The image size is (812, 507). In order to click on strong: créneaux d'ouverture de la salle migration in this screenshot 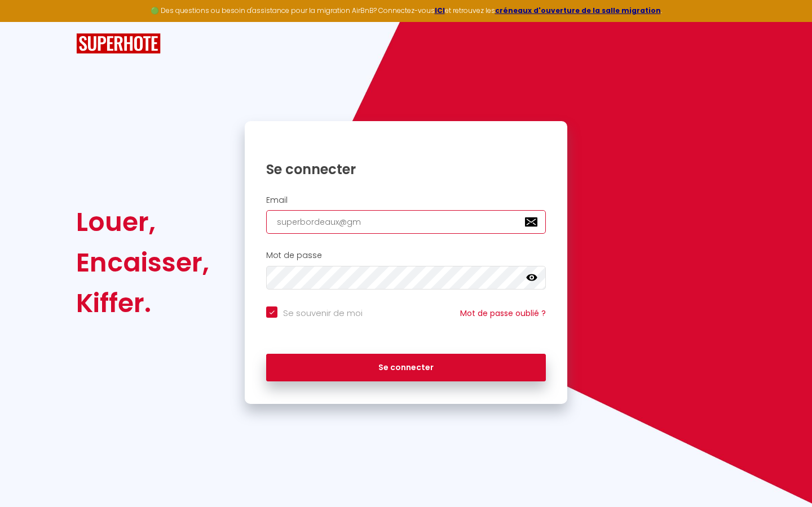, I will do `click(578, 10)`.